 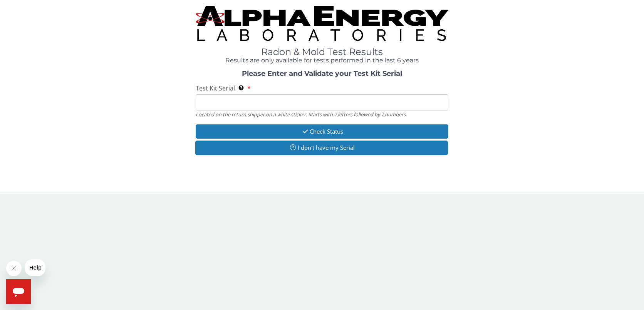 I want to click on span: Help, so click(x=11, y=8).